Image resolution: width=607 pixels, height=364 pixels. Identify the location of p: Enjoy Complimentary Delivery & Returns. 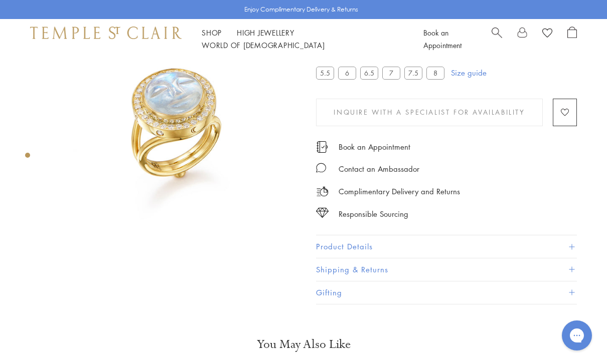
(301, 9).